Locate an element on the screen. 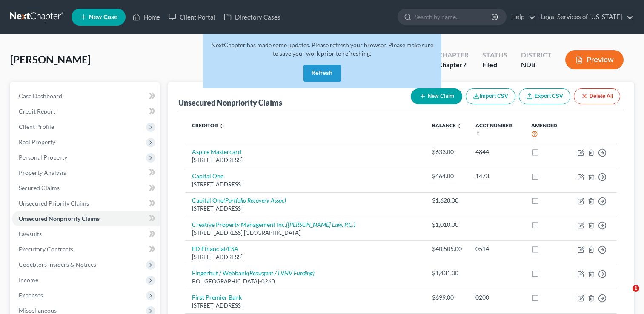  span: Client Profile is located at coordinates (36, 127).